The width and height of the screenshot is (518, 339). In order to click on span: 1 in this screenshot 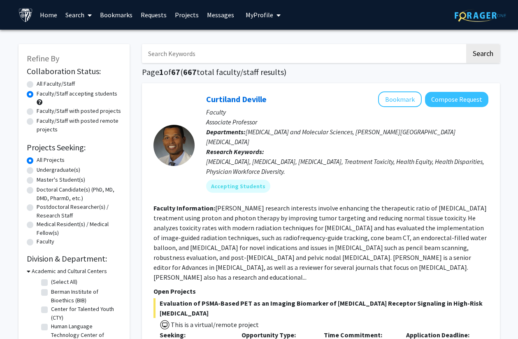, I will do `click(161, 72)`.